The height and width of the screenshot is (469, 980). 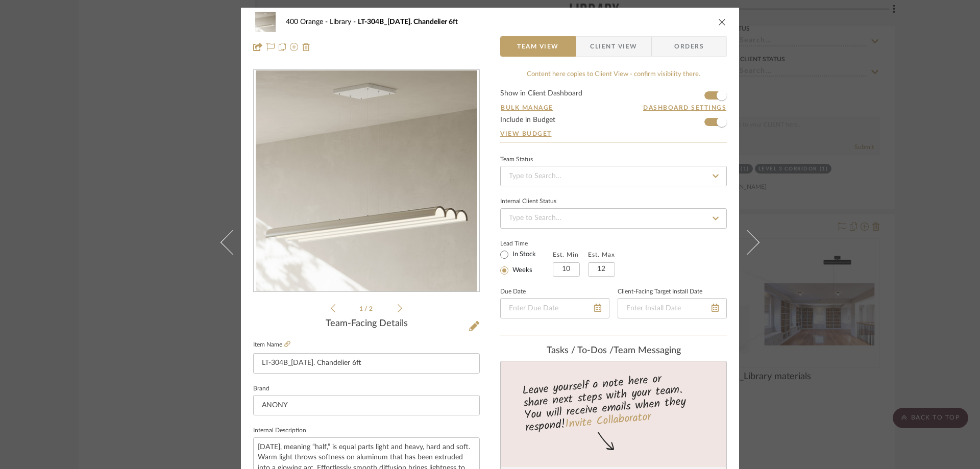 What do you see at coordinates (614, 134) in the screenshot?
I see `a: View Budget` at bounding box center [614, 134].